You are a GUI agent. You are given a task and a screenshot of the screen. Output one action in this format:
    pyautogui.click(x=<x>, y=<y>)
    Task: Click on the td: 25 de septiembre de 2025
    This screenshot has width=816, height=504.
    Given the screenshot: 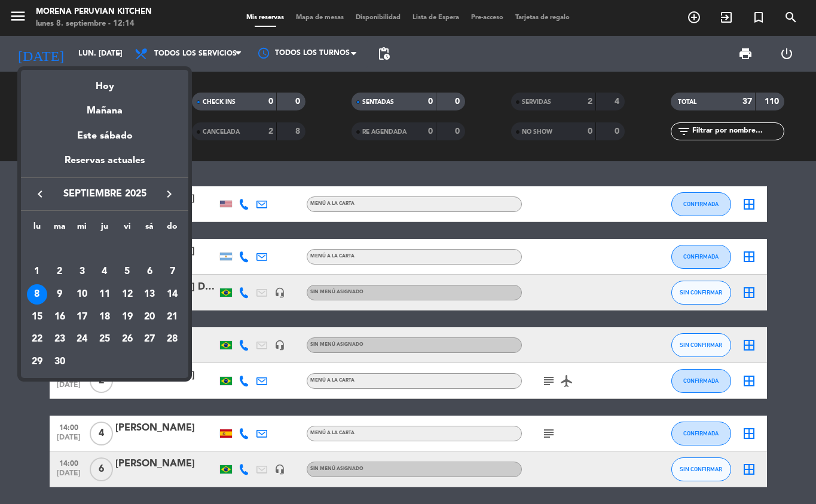 What is the action you would take?
    pyautogui.click(x=105, y=339)
    